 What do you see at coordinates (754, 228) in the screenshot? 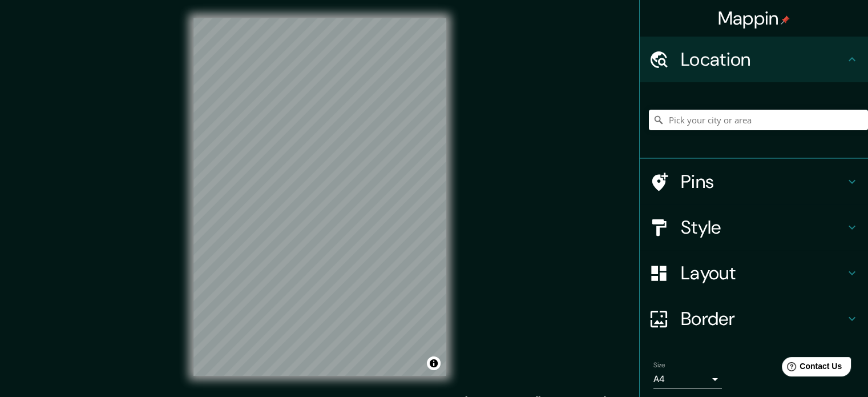
I see `div: Style` at bounding box center [754, 228].